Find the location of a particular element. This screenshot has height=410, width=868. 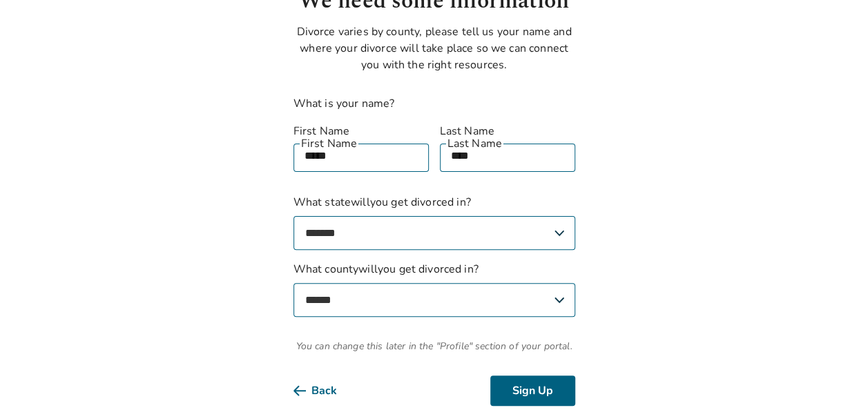

select: What countywillyou get divorced in? is located at coordinates (434, 299).